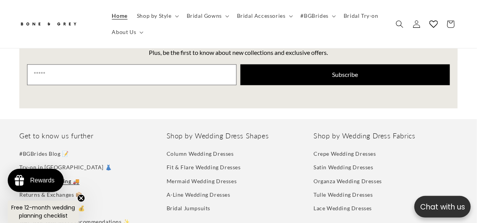 The width and height of the screenshot is (477, 223). I want to click on summary: #BGBrides, so click(318, 16).